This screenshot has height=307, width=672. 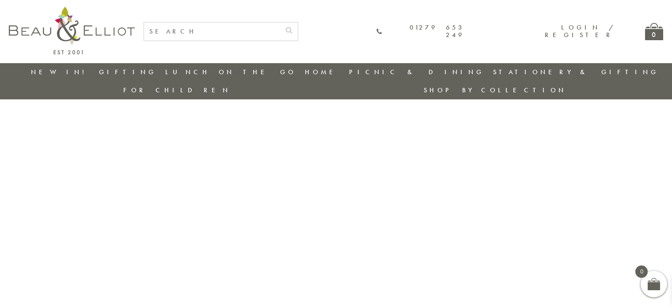 What do you see at coordinates (420, 31) in the screenshot?
I see `a: 01279 653 249` at bounding box center [420, 31].